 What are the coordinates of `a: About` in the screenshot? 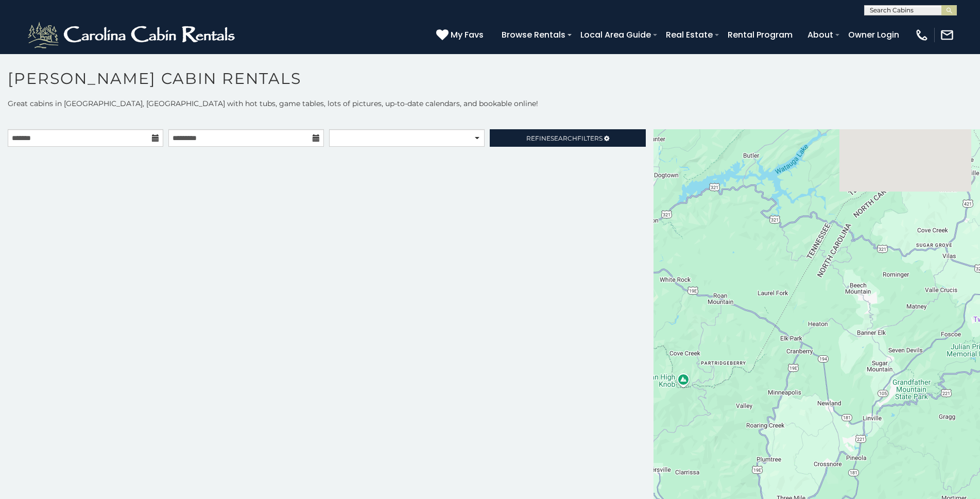 It's located at (820, 35).